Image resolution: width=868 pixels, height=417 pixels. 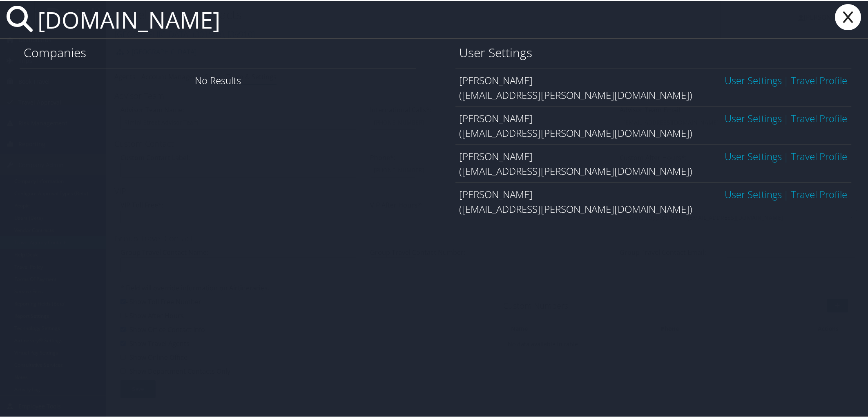 What do you see at coordinates (218, 79) in the screenshot?
I see `div: No Results` at bounding box center [218, 79].